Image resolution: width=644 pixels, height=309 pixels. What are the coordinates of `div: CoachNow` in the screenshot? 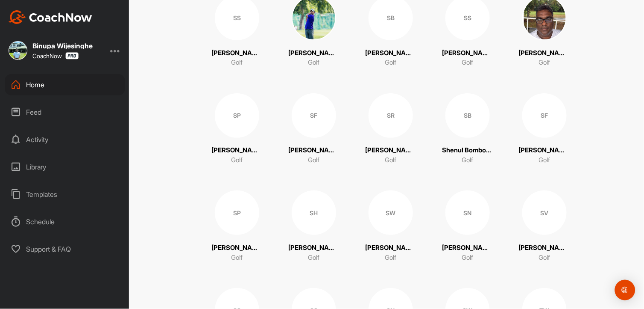 It's located at (56, 56).